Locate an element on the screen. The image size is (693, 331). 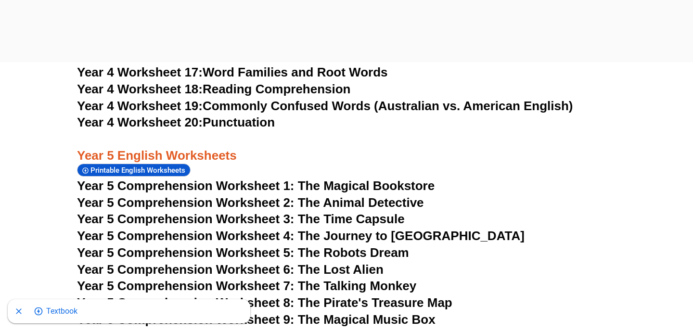
h3: Year 5 English Worksheets is located at coordinates (346, 148).